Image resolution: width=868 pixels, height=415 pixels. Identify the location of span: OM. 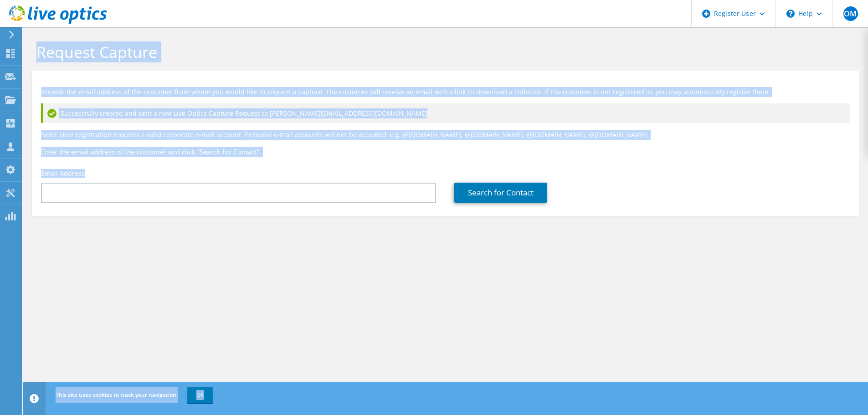
(850, 13).